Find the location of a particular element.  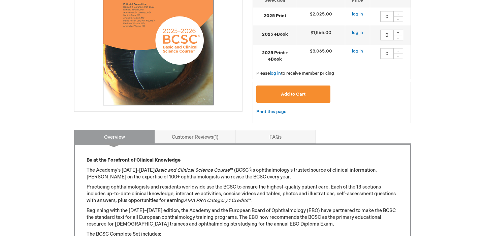

button: Add to Cart is located at coordinates (293, 94).